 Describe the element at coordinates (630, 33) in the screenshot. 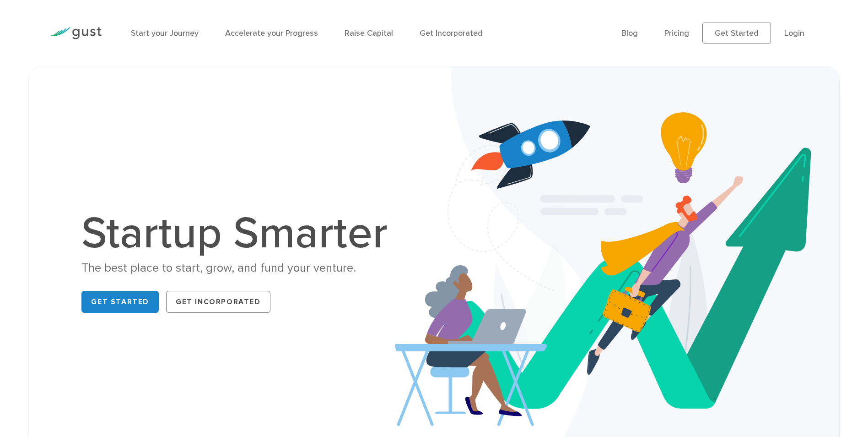

I see `a: Blog` at that location.